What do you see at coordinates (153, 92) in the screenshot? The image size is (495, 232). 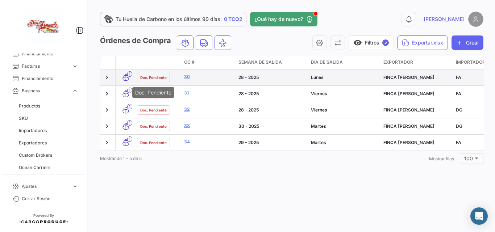 I see `div: Doc. Pendiente` at bounding box center [153, 92].